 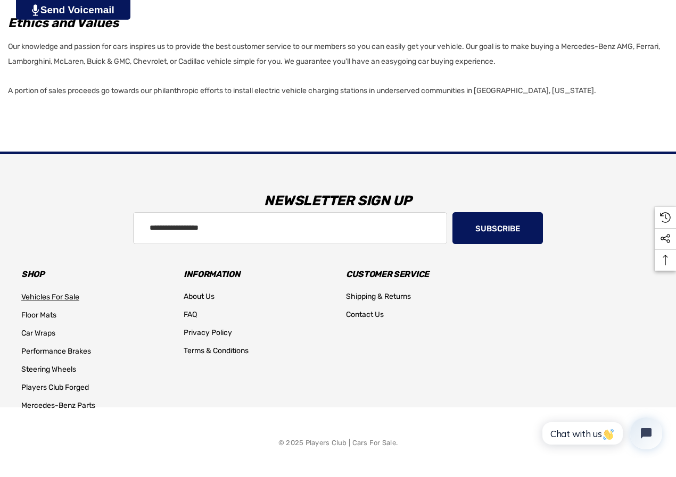 I want to click on a: Performance Brakes, so click(x=56, y=352).